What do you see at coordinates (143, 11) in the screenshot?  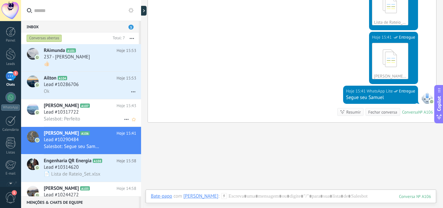 I see `div: Mostrar` at bounding box center [143, 11].